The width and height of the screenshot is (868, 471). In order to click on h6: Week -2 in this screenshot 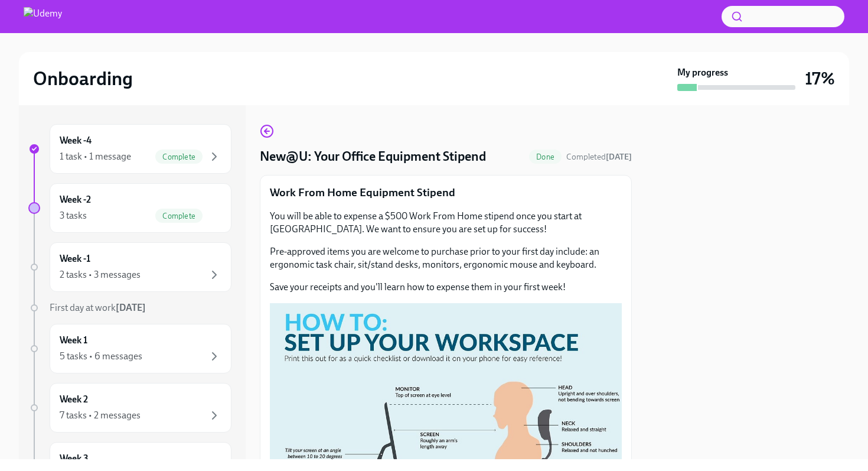, I will do `click(75, 199)`.